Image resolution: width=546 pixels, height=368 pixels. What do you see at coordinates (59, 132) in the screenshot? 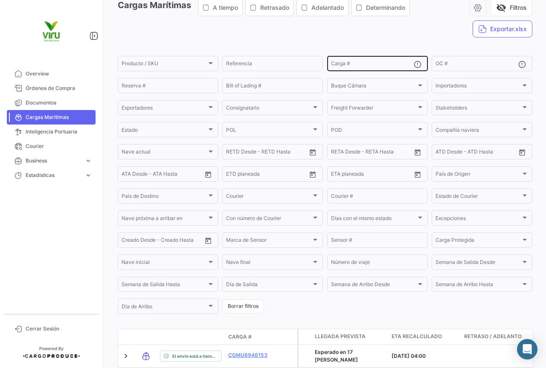
I see `span: Inteligencia Portuaria` at bounding box center [59, 132].